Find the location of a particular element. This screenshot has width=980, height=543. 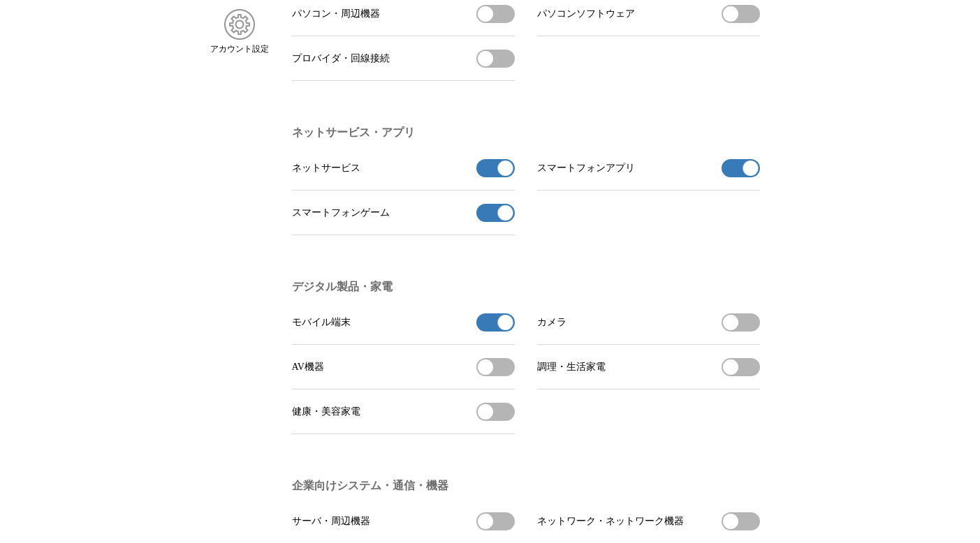

span: プロバイダ・回線接続 is located at coordinates (341, 58).